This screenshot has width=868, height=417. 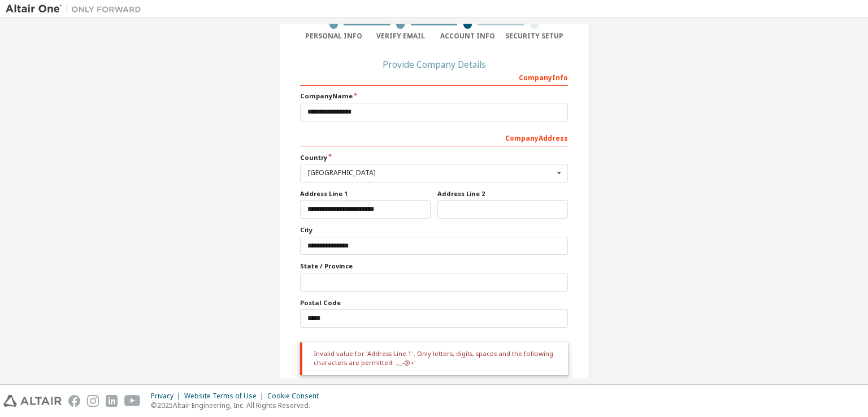 I want to click on label: Address Line 1, so click(x=365, y=194).